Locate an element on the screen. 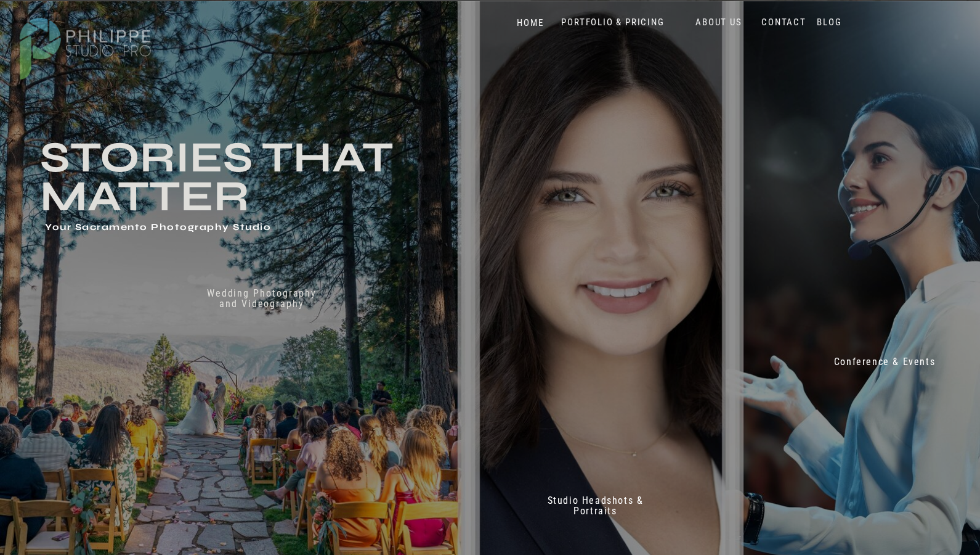 This screenshot has height=555, width=980. nav: PORTFOLIO & PRICING is located at coordinates (612, 22).